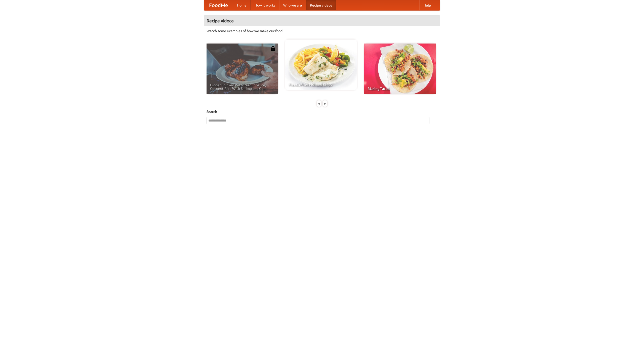  What do you see at coordinates (400, 89) in the screenshot?
I see `span: Making Tacos` at bounding box center [400, 89].